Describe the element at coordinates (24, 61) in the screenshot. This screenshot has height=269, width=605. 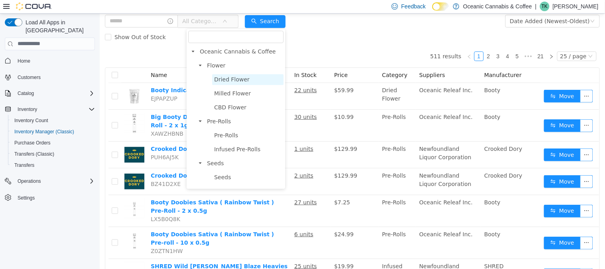
I see `span: Home` at that location.